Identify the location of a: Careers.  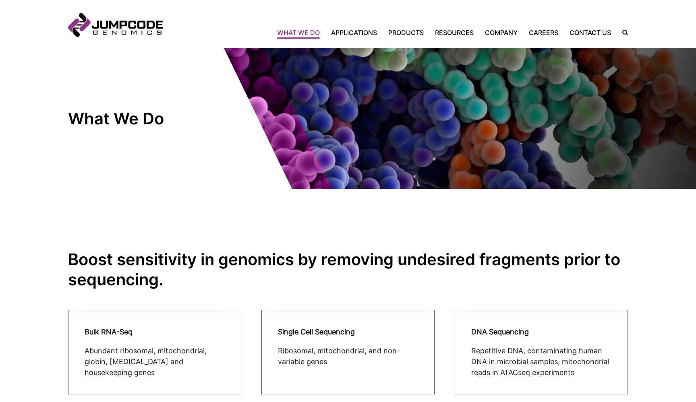
(543, 33).